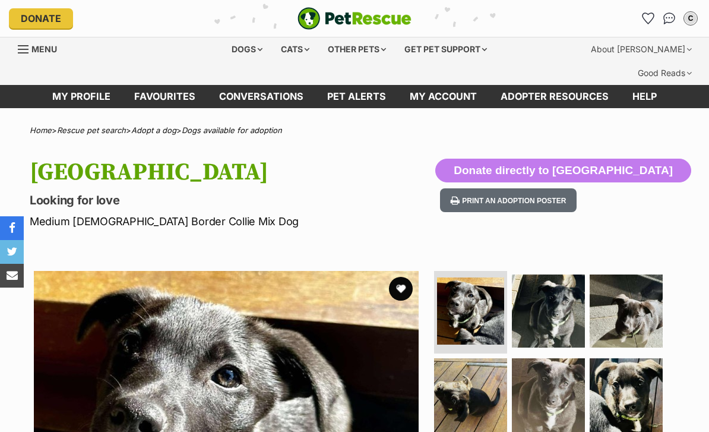  I want to click on a: Dogs available for adoption, so click(231, 130).